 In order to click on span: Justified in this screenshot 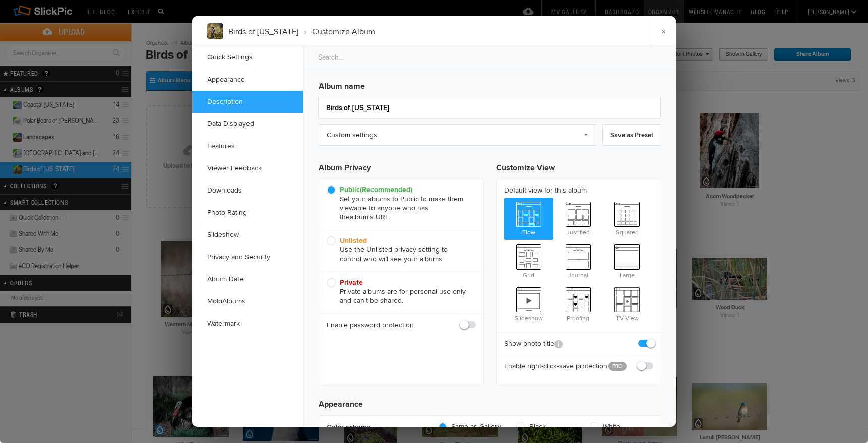, I will do `click(578, 218)`.